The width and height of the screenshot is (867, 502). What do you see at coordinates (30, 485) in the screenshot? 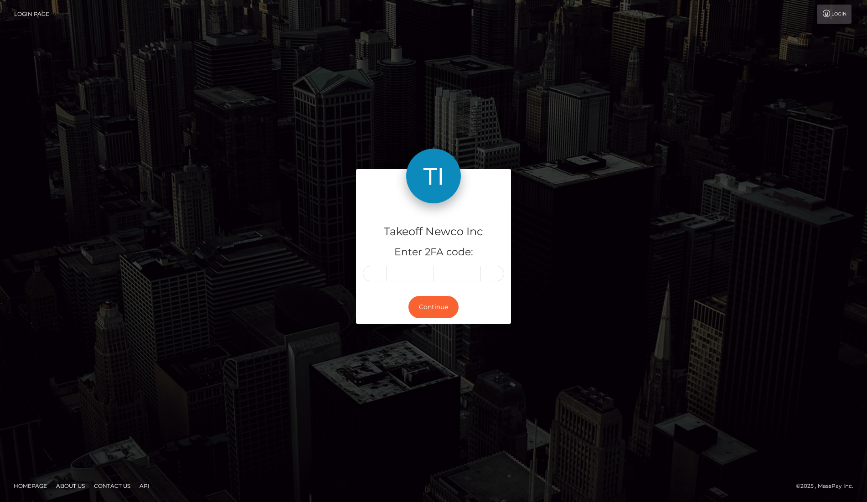
I see `a: Homepage` at bounding box center [30, 485].